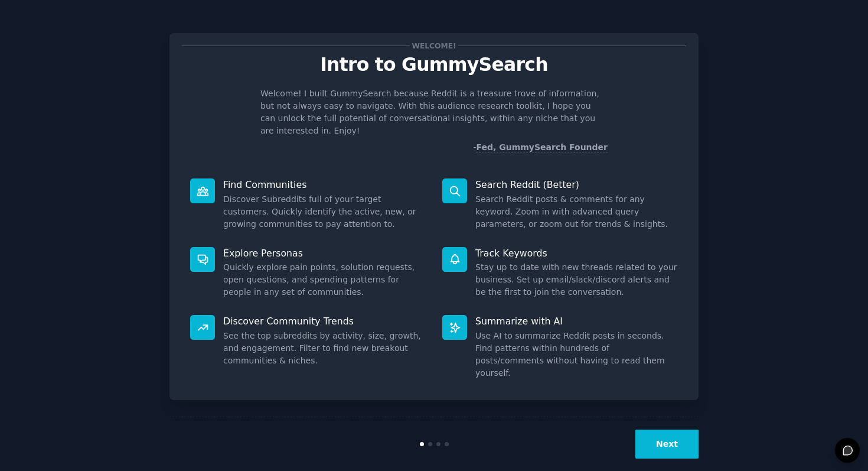 The image size is (868, 471). I want to click on p: Summarize with AI, so click(576, 321).